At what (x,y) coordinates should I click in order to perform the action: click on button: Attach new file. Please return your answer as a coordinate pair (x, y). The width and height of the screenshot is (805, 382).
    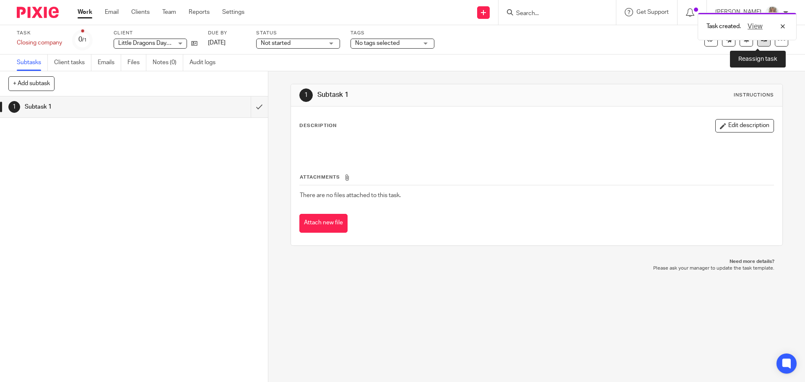
    Looking at the image, I should click on (323, 223).